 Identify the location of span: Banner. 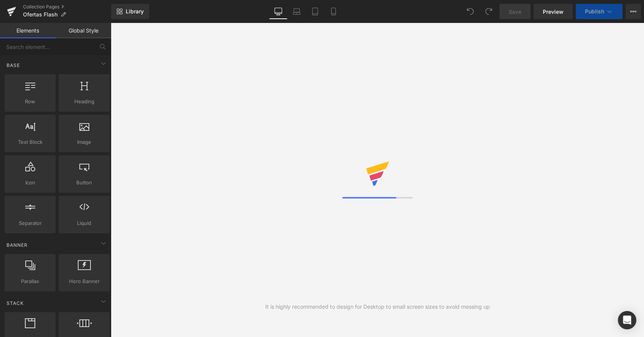
(17, 245).